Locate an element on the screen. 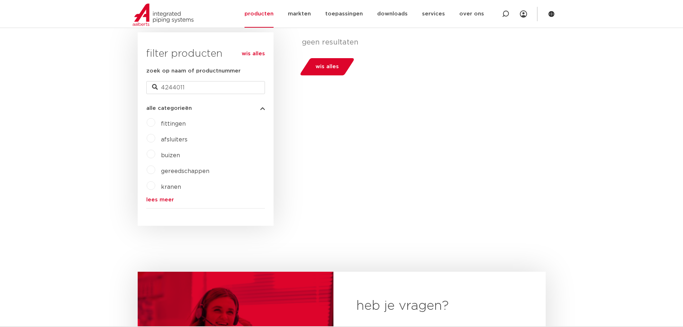 The width and height of the screenshot is (683, 327). p: geen resultaten is located at coordinates (421, 42).